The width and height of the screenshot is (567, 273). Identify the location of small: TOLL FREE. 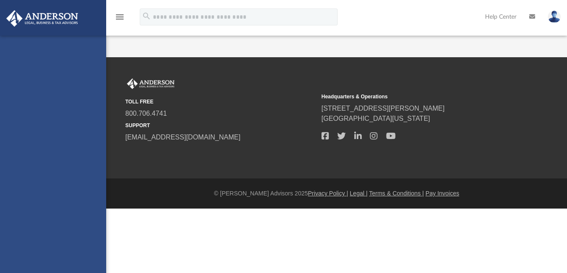
(220, 102).